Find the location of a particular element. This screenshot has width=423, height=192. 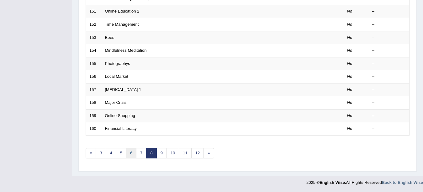

td: 158 is located at coordinates (94, 103).